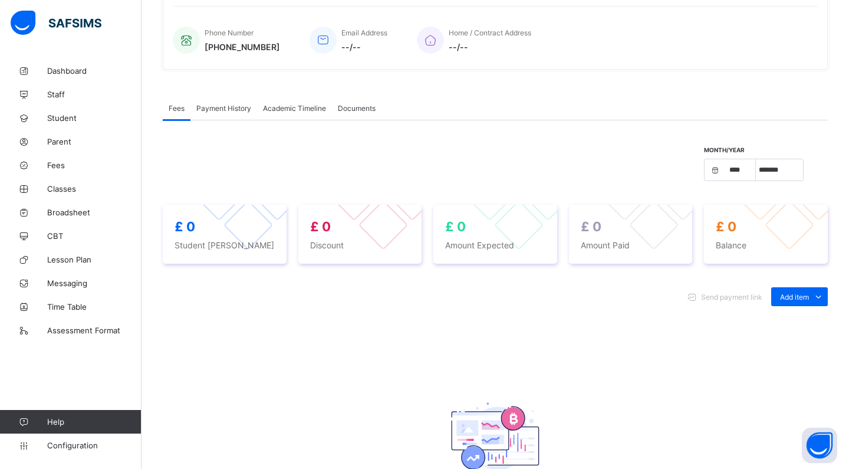 The width and height of the screenshot is (849, 469). I want to click on span: Assessment Format, so click(94, 330).